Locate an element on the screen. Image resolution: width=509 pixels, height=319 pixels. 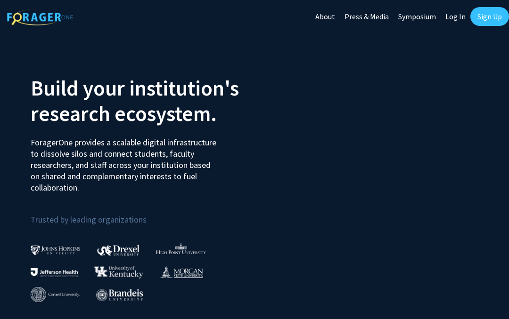
a: Sign Up is located at coordinates (489, 16).